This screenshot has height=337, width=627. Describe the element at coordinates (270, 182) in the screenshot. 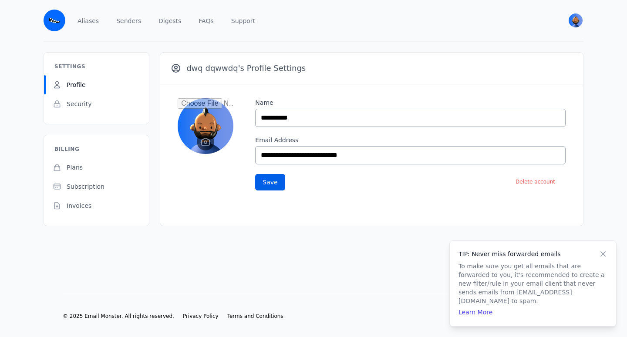

I see `button: Save` at that location.